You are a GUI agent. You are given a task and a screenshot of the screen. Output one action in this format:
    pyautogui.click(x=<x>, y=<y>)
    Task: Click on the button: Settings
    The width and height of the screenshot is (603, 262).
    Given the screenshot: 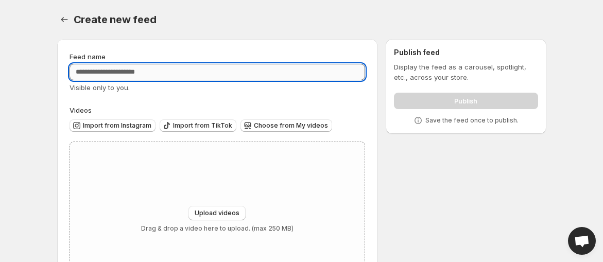 What is the action you would take?
    pyautogui.click(x=64, y=20)
    